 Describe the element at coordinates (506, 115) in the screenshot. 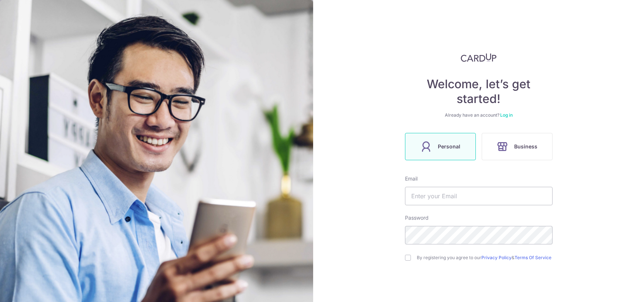

I see `a: Log in` at that location.